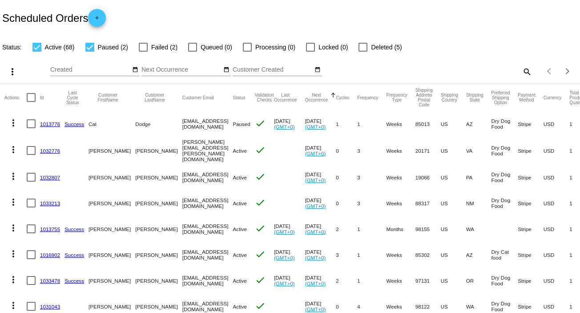 This screenshot has height=313, width=580. What do you see at coordinates (526, 97) in the screenshot?
I see `button: Change sorting for PaymentMethod.Type` at bounding box center [526, 97].